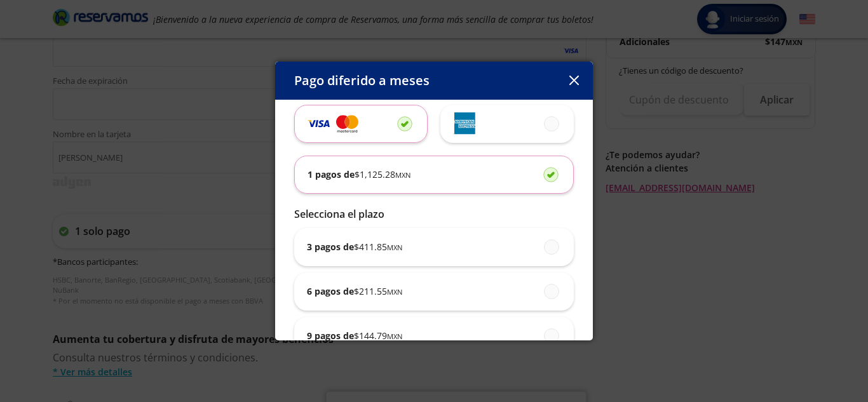  I want to click on p: Selecciona el plazo, so click(434, 214).